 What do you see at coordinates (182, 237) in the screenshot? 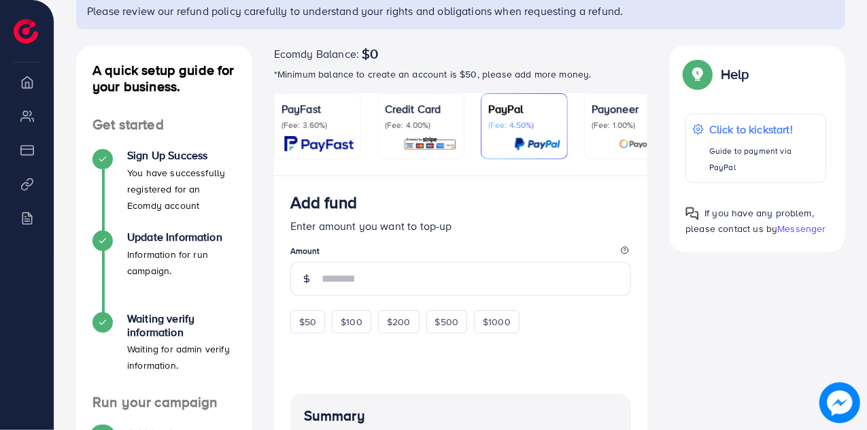
I see `h4: Update Information` at bounding box center [182, 237].